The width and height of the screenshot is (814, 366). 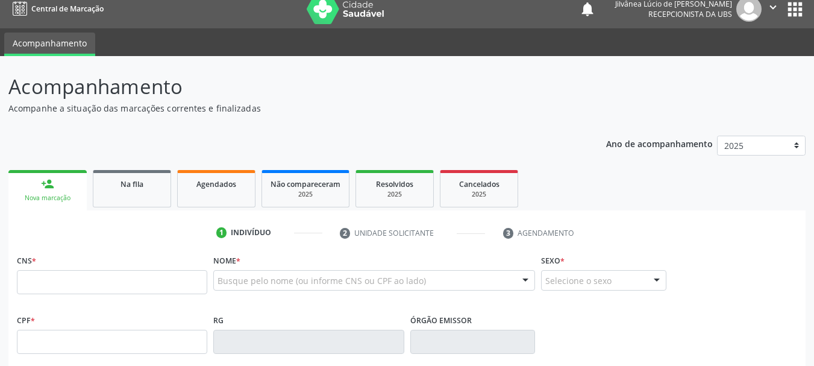 I want to click on button: notifications, so click(x=587, y=9).